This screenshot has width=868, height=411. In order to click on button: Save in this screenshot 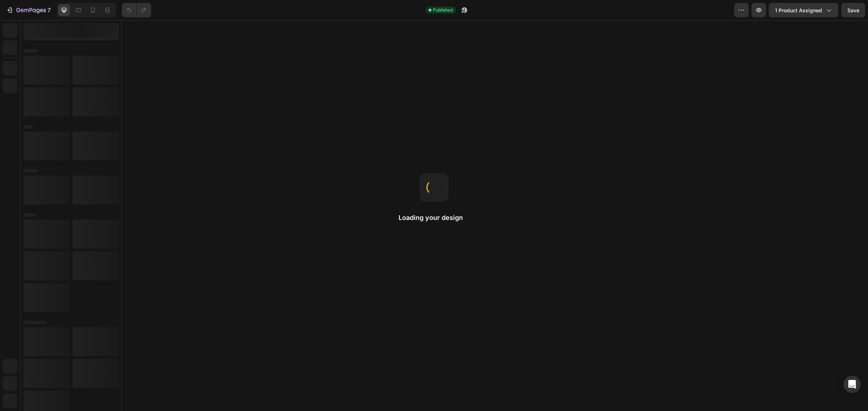, I will do `click(854, 10)`.